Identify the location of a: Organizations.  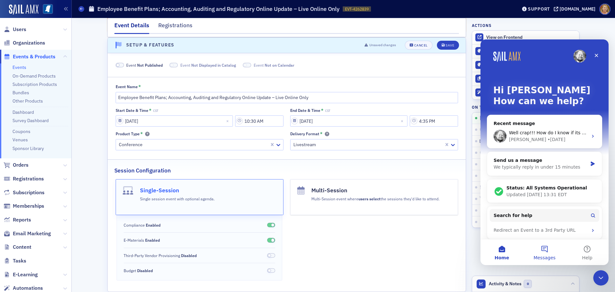
(24, 43).